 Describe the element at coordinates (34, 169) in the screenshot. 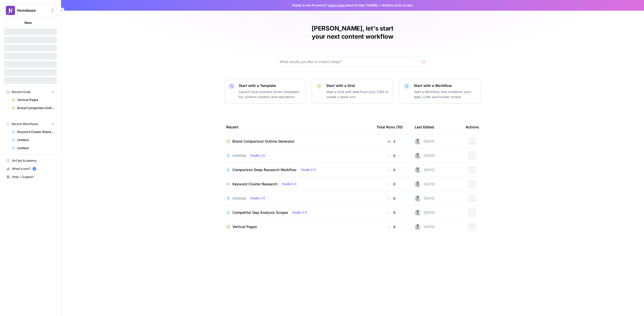

I see `text: 5` at that location.